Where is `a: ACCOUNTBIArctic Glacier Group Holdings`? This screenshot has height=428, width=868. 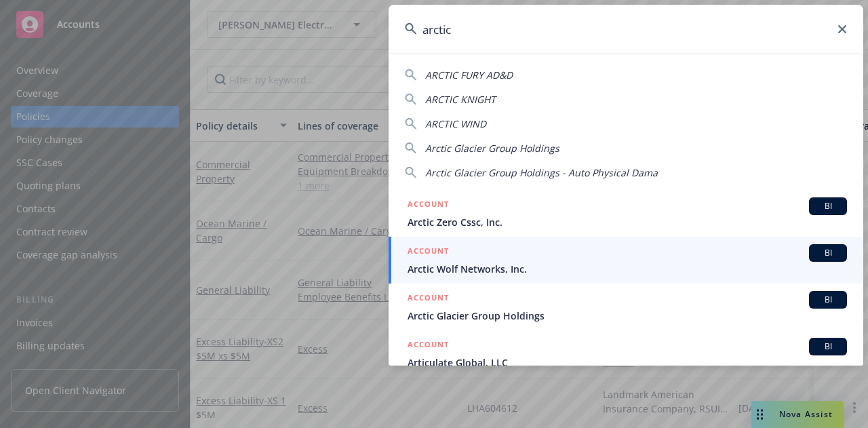 a: ACCOUNTBIArctic Glacier Group Holdings is located at coordinates (626, 307).